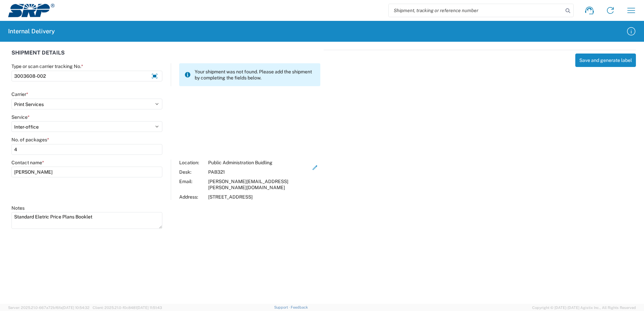 The width and height of the screenshot is (644, 311). What do you see at coordinates (299, 308) in the screenshot?
I see `a: Feedback` at bounding box center [299, 308].